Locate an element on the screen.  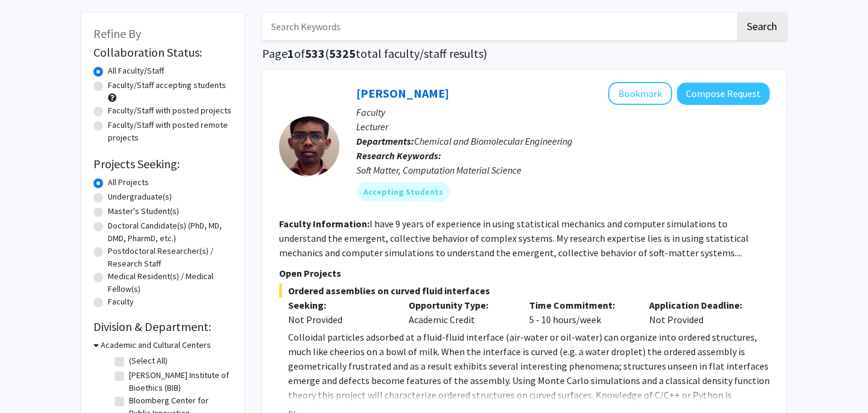
h2: Projects Seeking: is located at coordinates (163, 164).